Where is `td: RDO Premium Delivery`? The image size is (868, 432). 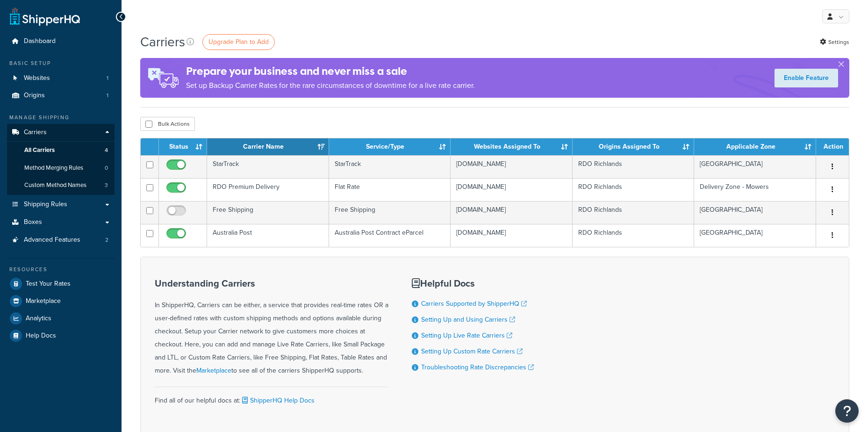 td: RDO Premium Delivery is located at coordinates (268, 189).